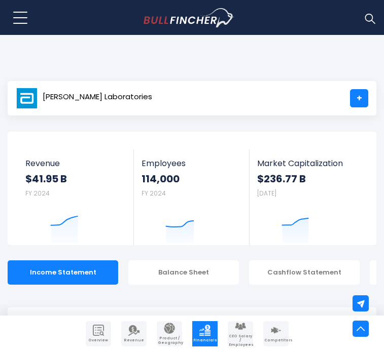  I want to click on span: CEO Salary / Employees, so click(240, 341).